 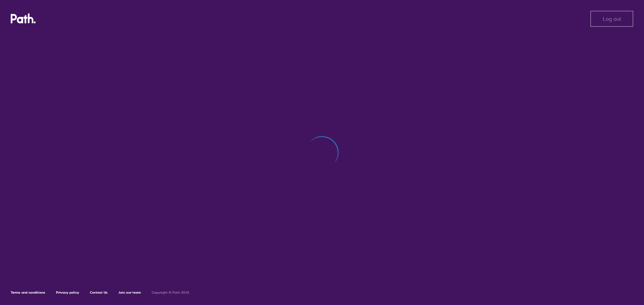 What do you see at coordinates (612, 18) in the screenshot?
I see `button: Log out` at bounding box center [612, 18].